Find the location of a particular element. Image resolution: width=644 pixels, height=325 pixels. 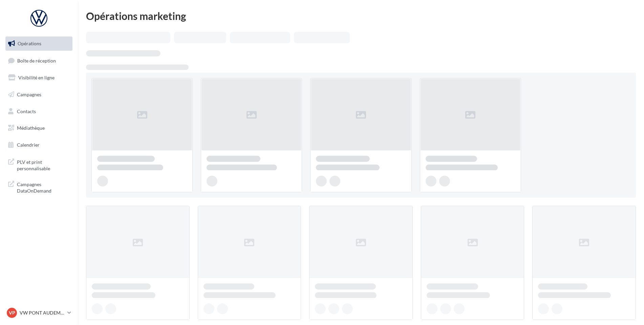

a: Campagnes DataOnDemand is located at coordinates (39, 187).